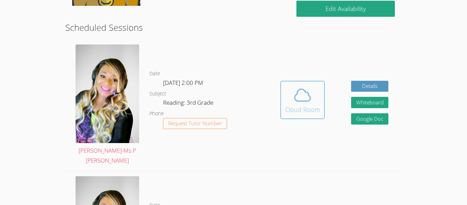  Describe the element at coordinates (155, 73) in the screenshot. I see `dt: Date` at that location.